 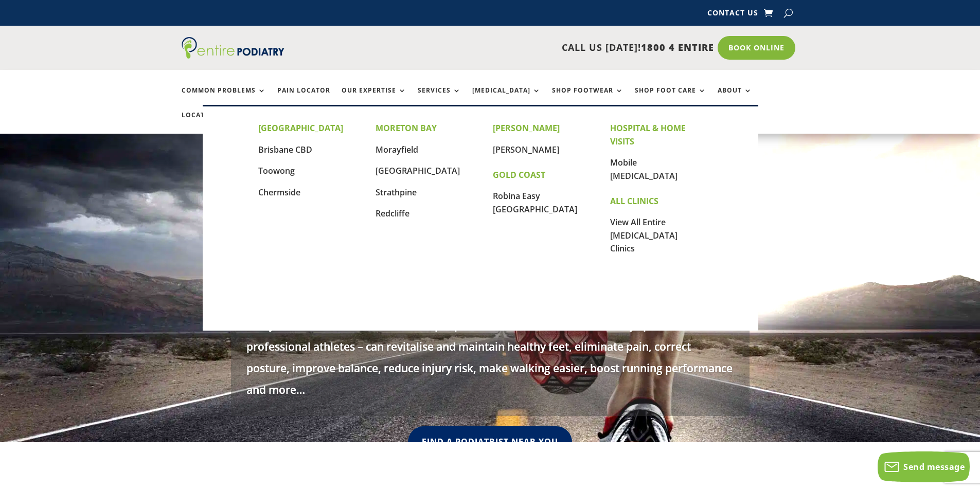 What do you see at coordinates (735, 98) in the screenshot?
I see `a: About` at bounding box center [735, 98].